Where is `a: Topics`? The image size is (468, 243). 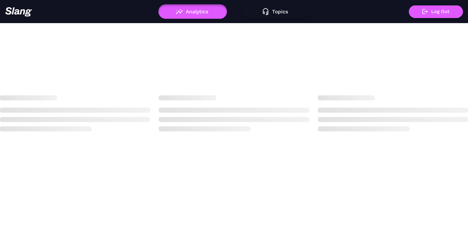
a: Topics is located at coordinates (276, 12).